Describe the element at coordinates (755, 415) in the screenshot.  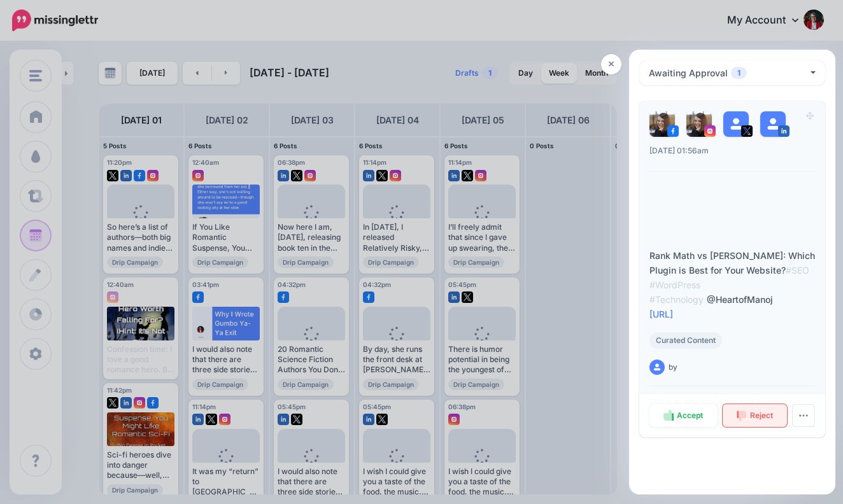
I see `a: Reject` at that location.